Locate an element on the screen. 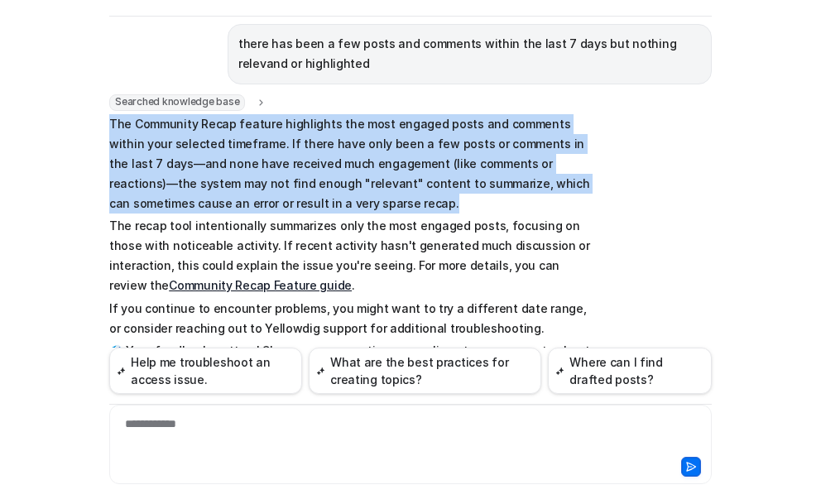 This screenshot has width=821, height=504. button: Help me troubleshoot an access issue. is located at coordinates (205, 371).